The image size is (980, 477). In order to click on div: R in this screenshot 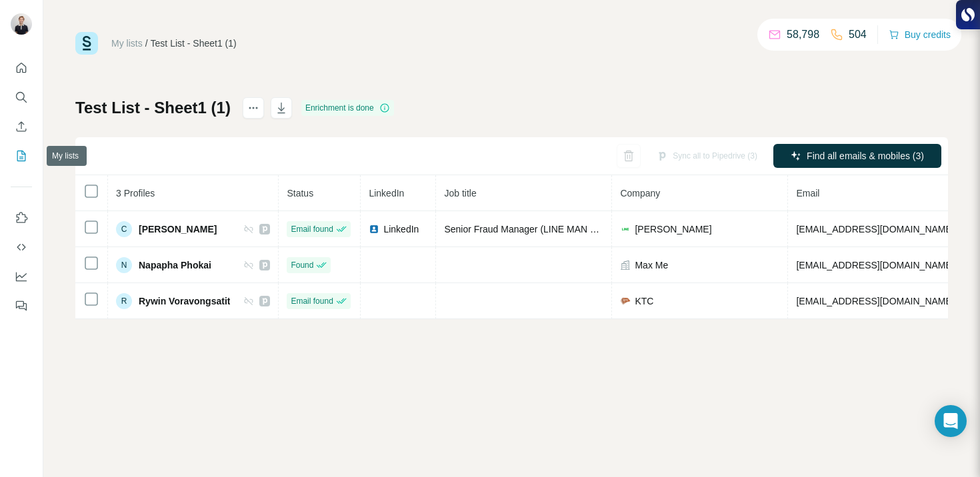, I will do `click(124, 301)`.